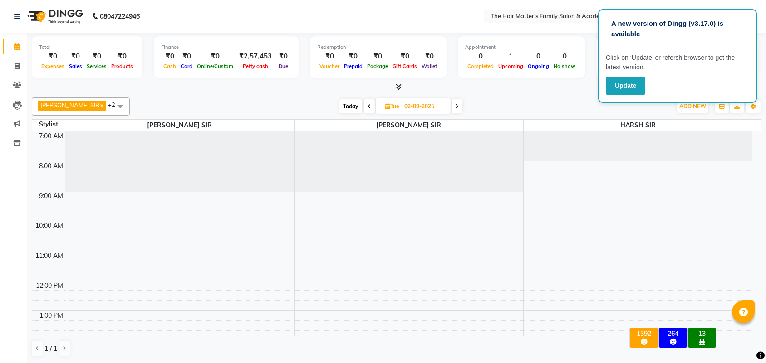 This screenshot has width=766, height=363. Describe the element at coordinates (255, 56) in the screenshot. I see `div: ₹2,57,453` at that location.